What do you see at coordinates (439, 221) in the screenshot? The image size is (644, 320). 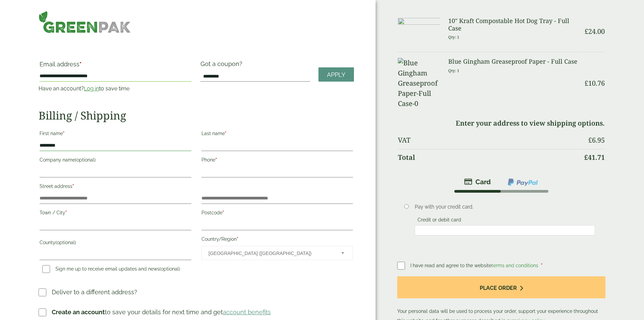 I see `label: Credit or debit card` at bounding box center [439, 221].